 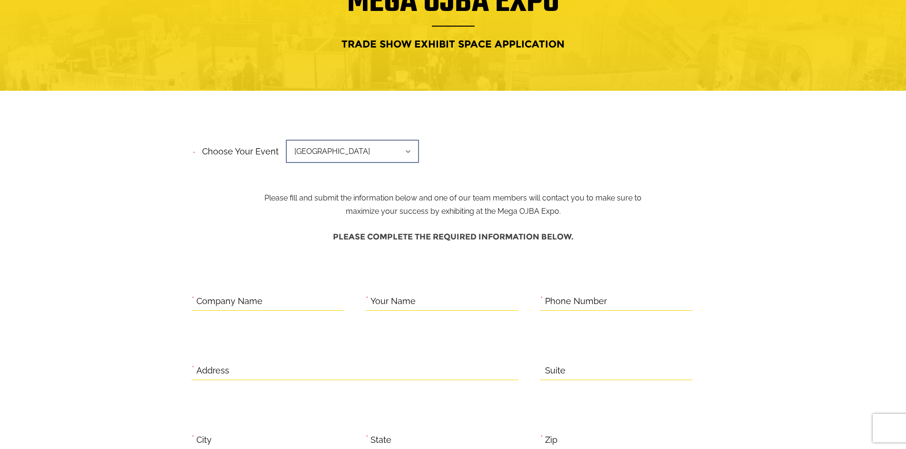 I want to click on label: Company Name, so click(x=229, y=302).